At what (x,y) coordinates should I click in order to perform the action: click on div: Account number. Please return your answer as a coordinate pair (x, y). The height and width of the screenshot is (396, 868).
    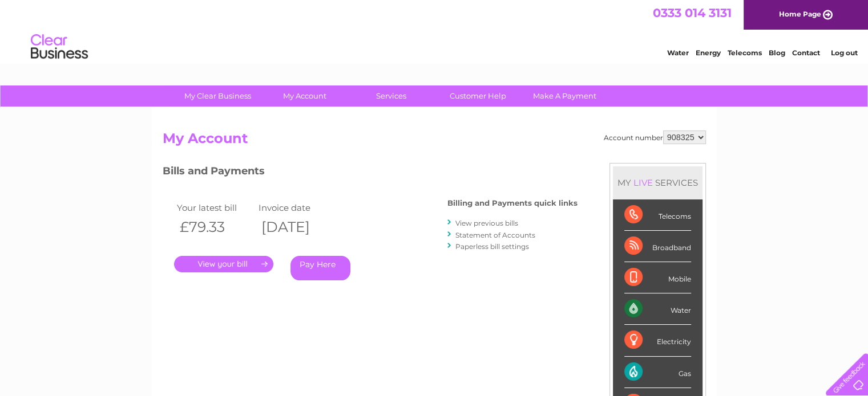
    Looking at the image, I should click on (654, 137).